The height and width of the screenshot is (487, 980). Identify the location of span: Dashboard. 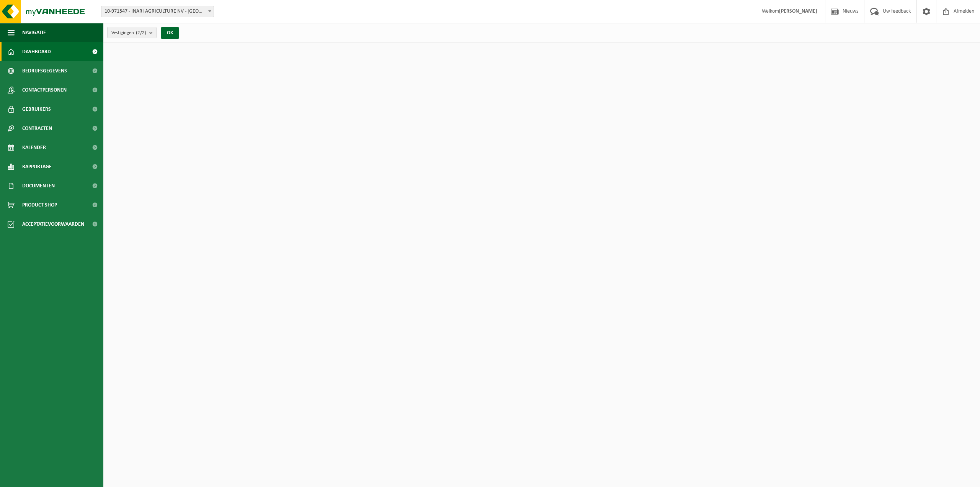
(36, 52).